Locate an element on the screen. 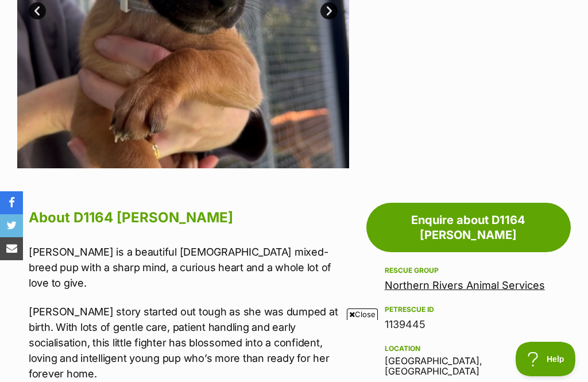 This screenshot has height=382, width=588. a: Prev is located at coordinates (37, 11).